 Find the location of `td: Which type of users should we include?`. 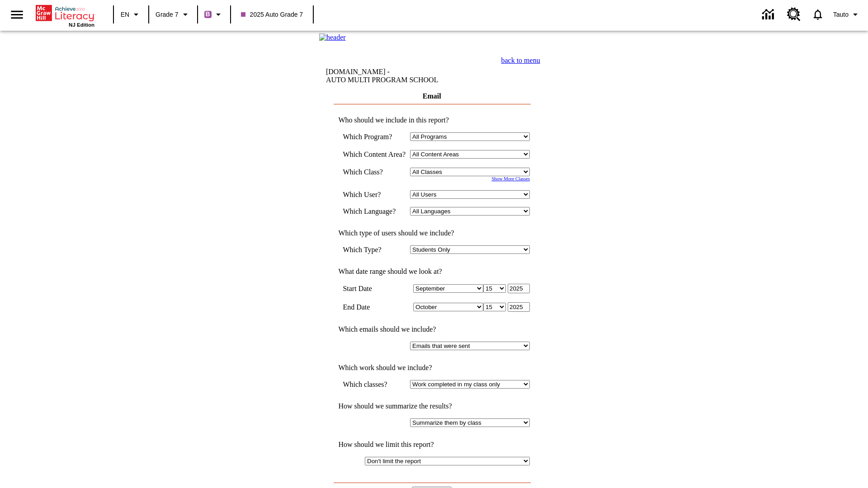

td: Which type of users should we include? is located at coordinates (432, 234).